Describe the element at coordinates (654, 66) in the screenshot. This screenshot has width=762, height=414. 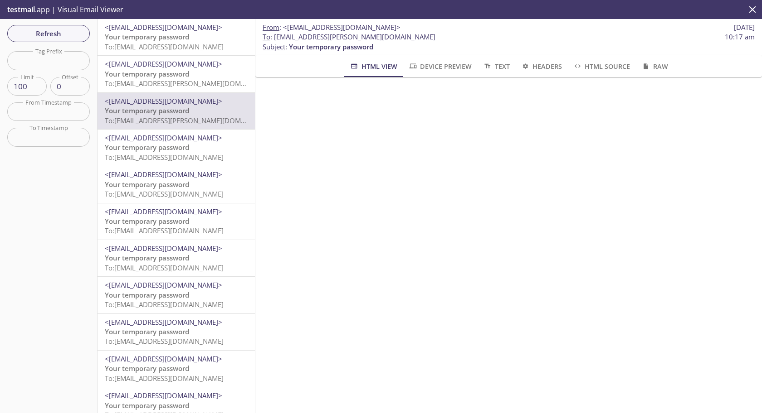
I see `span: Raw` at that location.